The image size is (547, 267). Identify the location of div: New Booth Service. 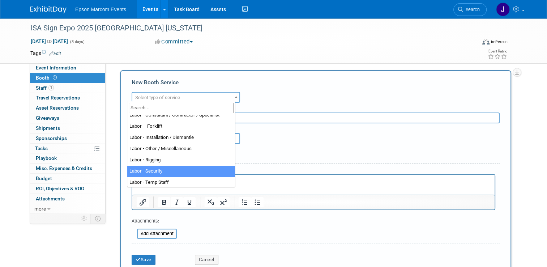
(316, 84).